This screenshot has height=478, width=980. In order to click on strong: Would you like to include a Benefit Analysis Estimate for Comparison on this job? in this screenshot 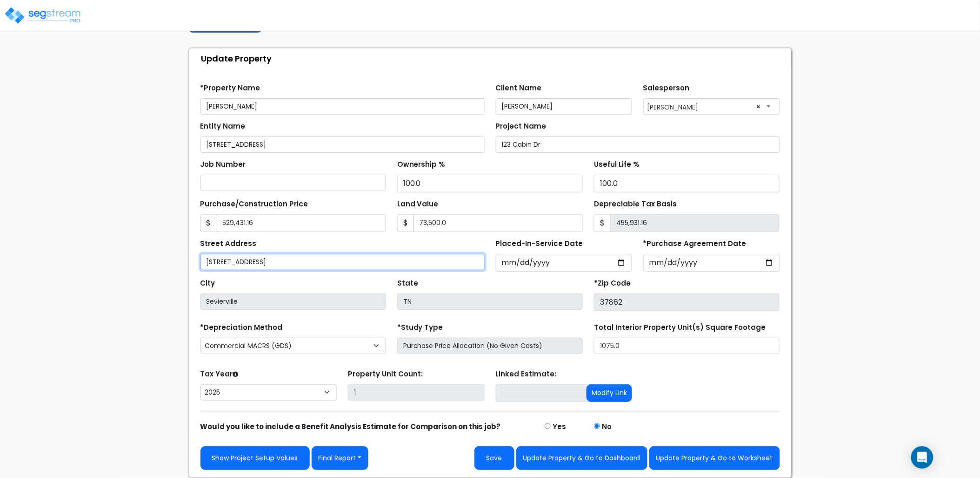, I will do `click(351, 426)`.